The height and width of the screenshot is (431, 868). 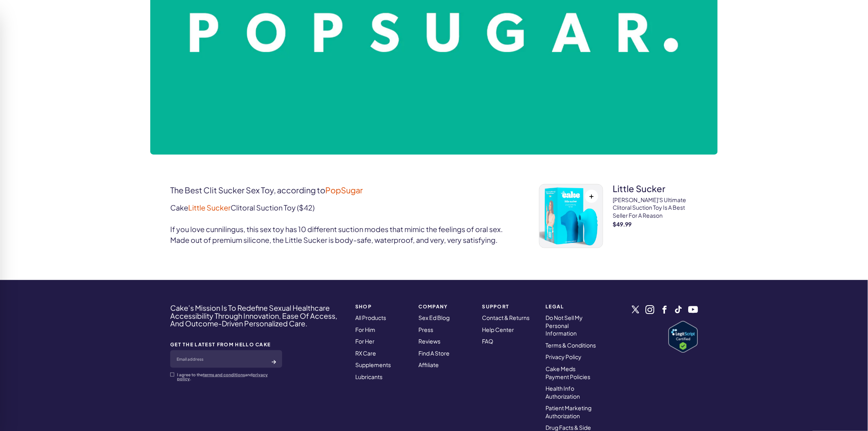 What do you see at coordinates (446, 306) in the screenshot?
I see `strong: COMPANY` at bounding box center [446, 306].